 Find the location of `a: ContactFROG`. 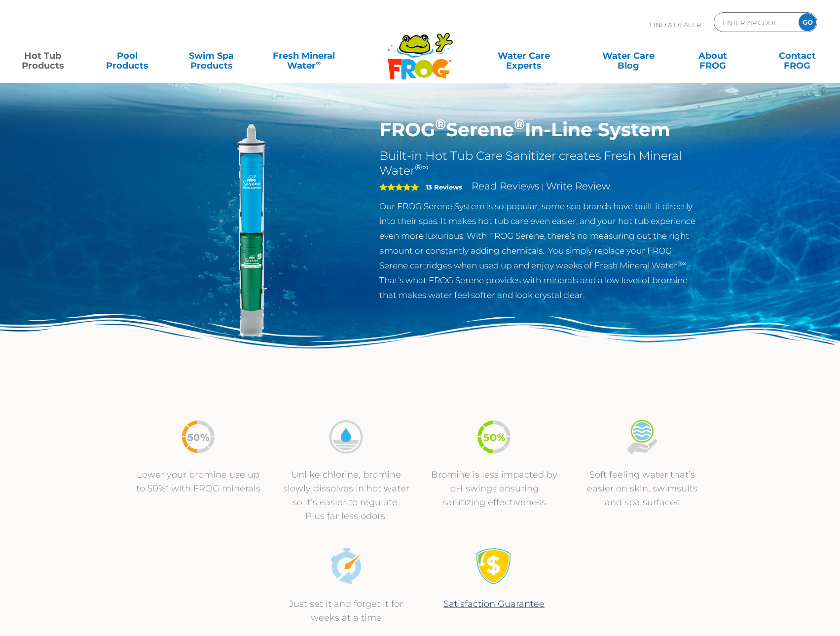

a: ContactFROG is located at coordinates (797, 56).